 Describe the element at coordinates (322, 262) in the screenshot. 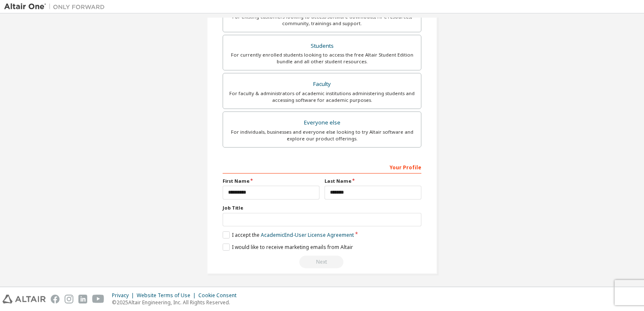

I see `div: You need to provide your academic email` at that location.